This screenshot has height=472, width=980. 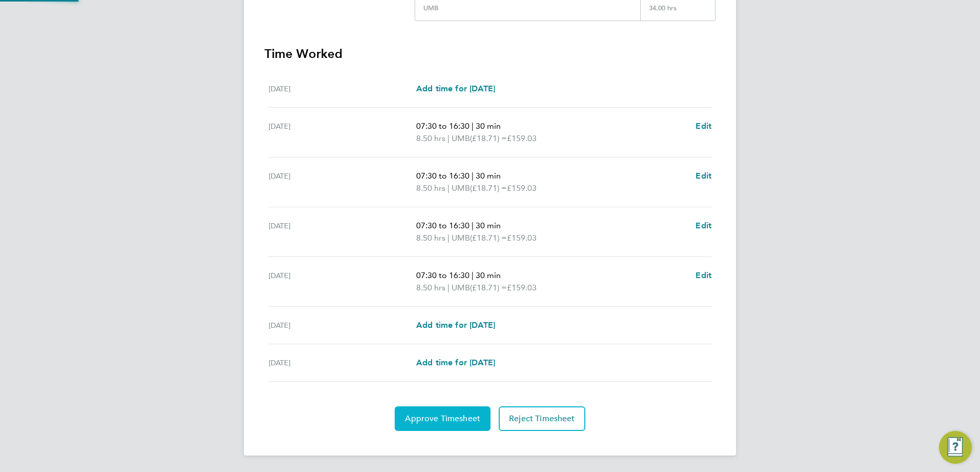 What do you see at coordinates (956, 448) in the screenshot?
I see `button: Engage Resource Center` at bounding box center [956, 448].